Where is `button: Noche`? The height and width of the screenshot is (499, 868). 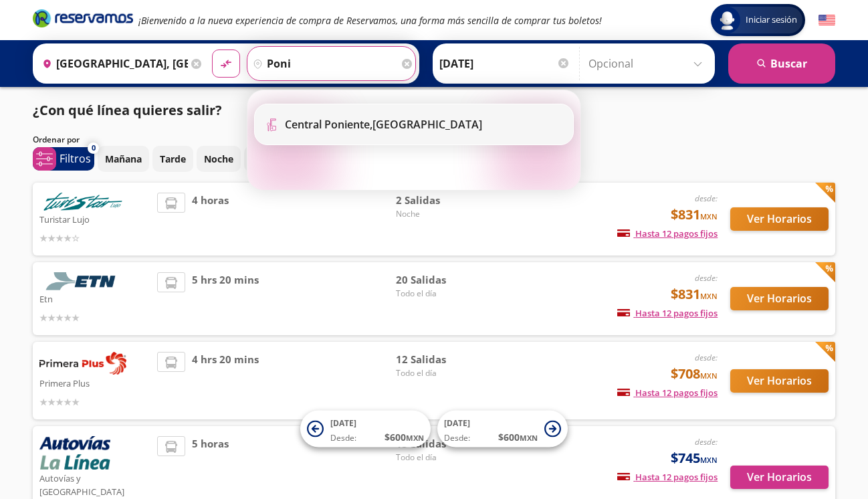
button: Noche is located at coordinates (219, 159).